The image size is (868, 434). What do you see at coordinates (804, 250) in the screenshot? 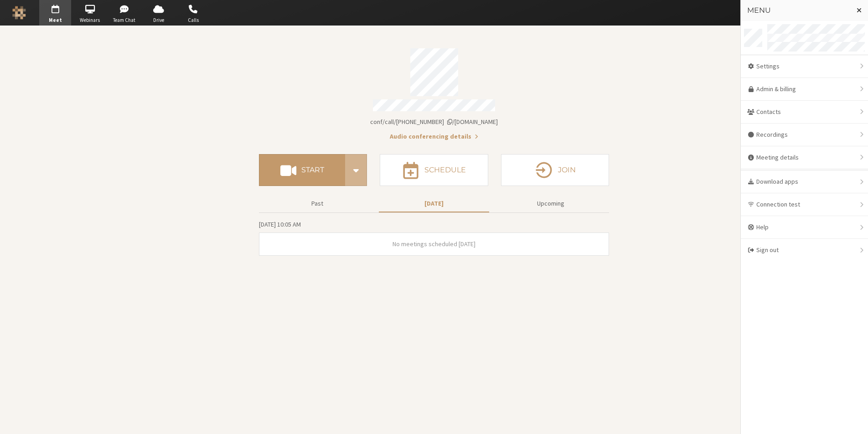
I see `div: Sign out` at bounding box center [804, 250].